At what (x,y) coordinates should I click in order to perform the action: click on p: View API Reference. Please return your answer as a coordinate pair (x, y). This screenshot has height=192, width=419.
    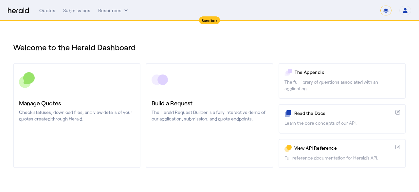
    Looking at the image, I should click on (344, 148).